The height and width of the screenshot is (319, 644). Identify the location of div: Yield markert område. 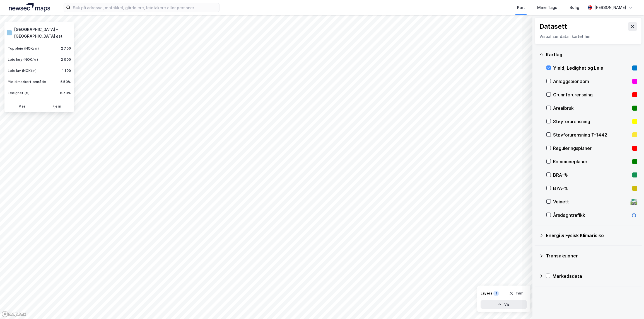
(27, 82).